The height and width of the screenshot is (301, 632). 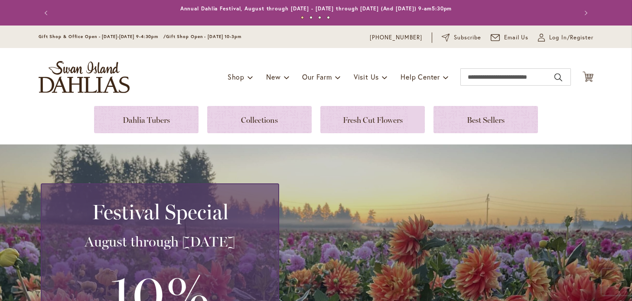 I want to click on button: 1 of 4, so click(x=302, y=17).